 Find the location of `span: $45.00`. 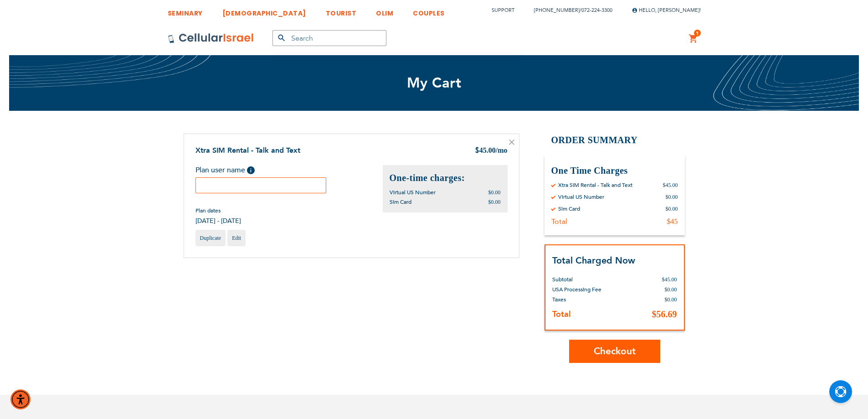

span: $45.00 is located at coordinates (670, 279).